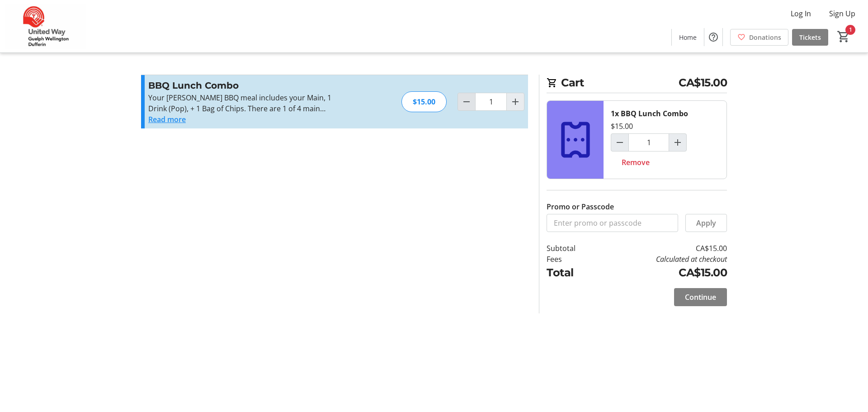  What do you see at coordinates (636, 163) in the screenshot?
I see `span: Remove` at bounding box center [636, 163].